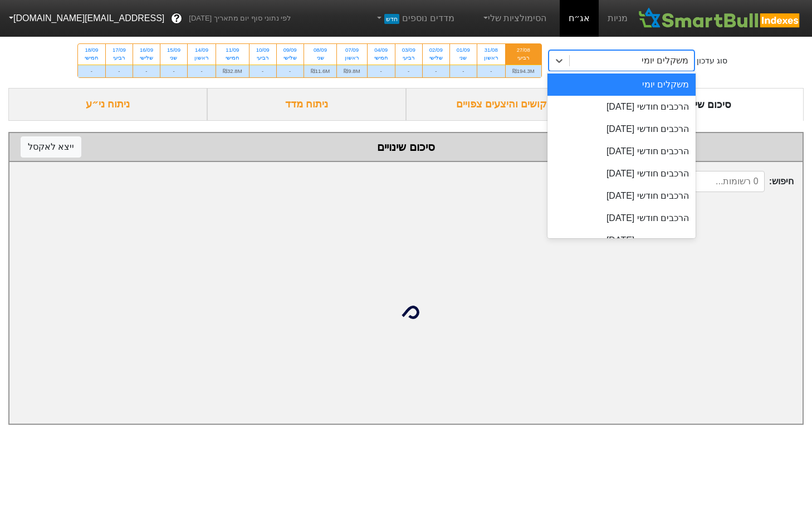 The width and height of the screenshot is (812, 530). I want to click on div: 16/09, so click(146, 50).